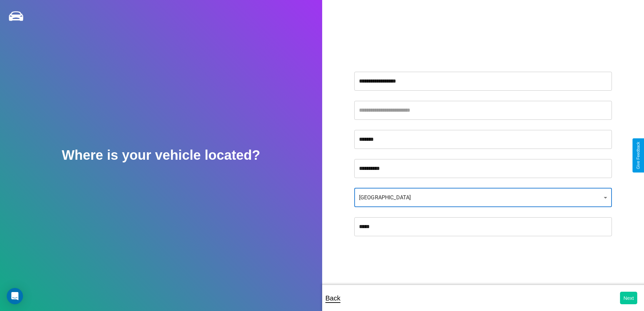 Image resolution: width=644 pixels, height=311 pixels. What do you see at coordinates (629, 298) in the screenshot?
I see `button: Next` at bounding box center [629, 298].